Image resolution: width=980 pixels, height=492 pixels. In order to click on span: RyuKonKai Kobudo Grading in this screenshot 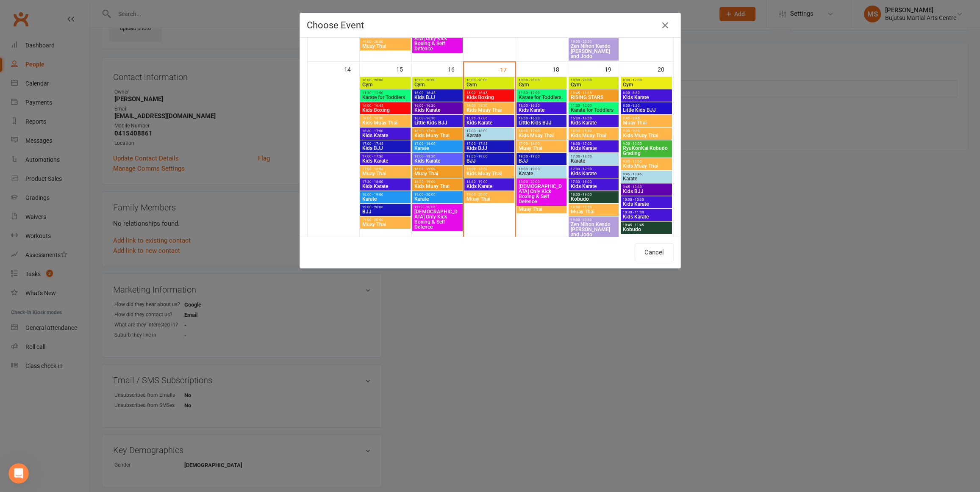, I will do `click(646, 150)`.